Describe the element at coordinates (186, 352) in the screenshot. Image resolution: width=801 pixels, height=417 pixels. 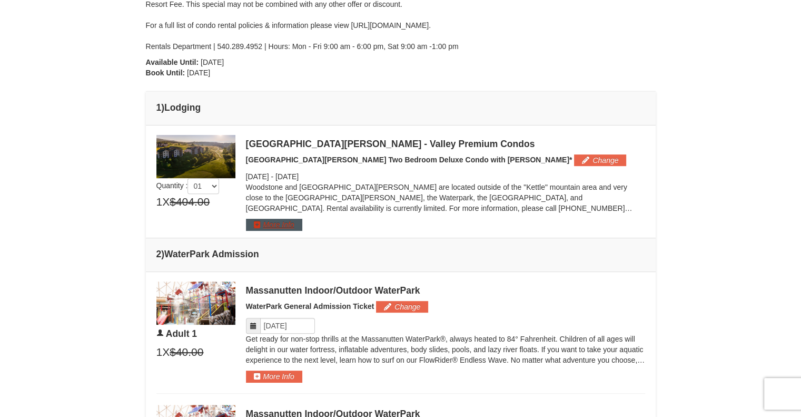
I see `span: $40.00` at that location.